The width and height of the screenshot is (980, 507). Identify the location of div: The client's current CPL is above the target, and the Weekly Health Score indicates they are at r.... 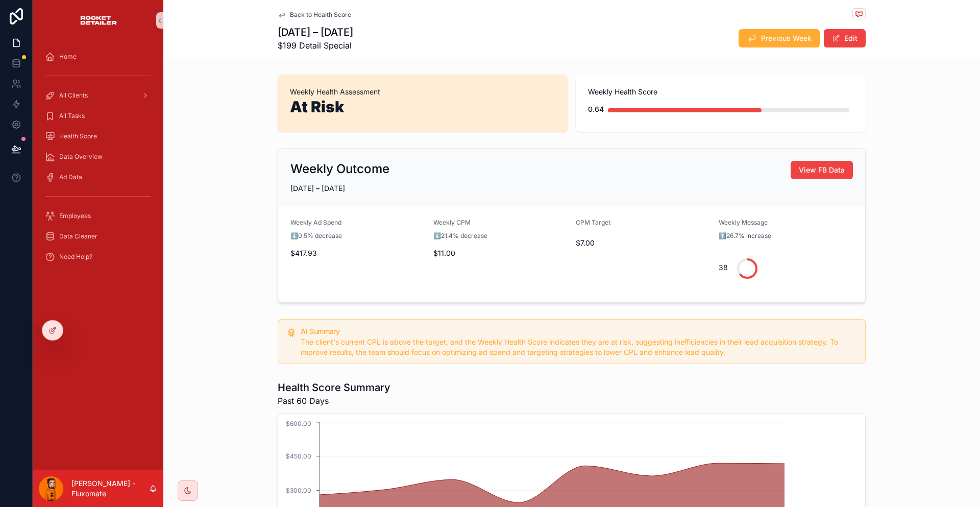
(579, 347).